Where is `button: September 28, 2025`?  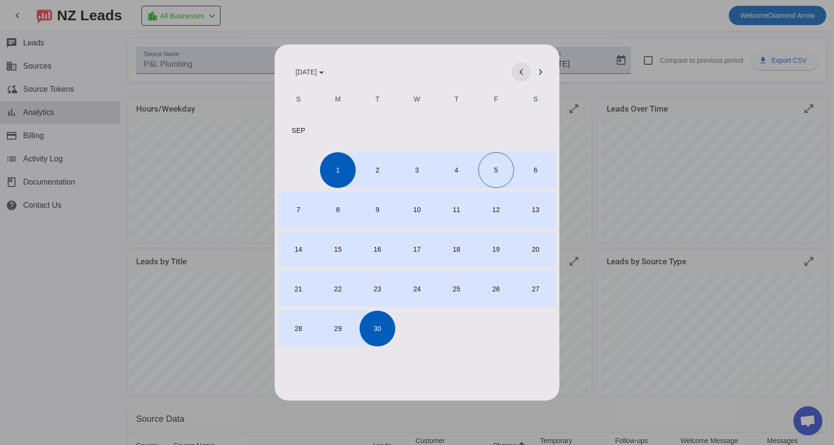
button: September 28, 2025 is located at coordinates (298, 328).